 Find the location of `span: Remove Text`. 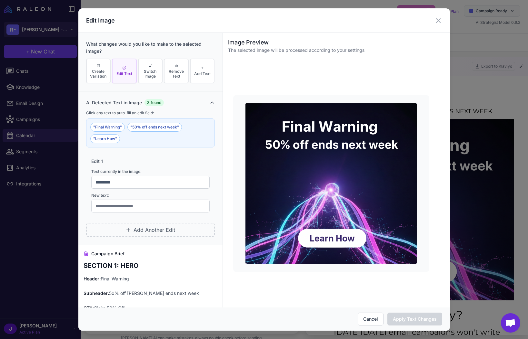

span: Remove Text is located at coordinates (176, 74).